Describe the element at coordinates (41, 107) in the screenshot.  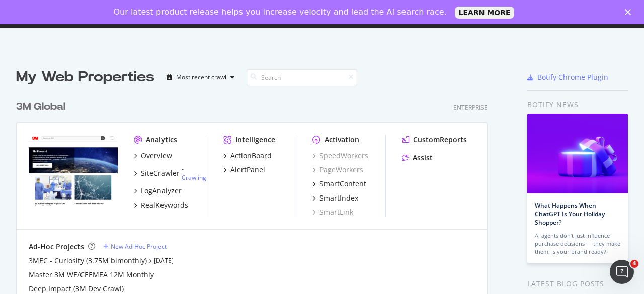
I see `div: 3M Global` at that location.